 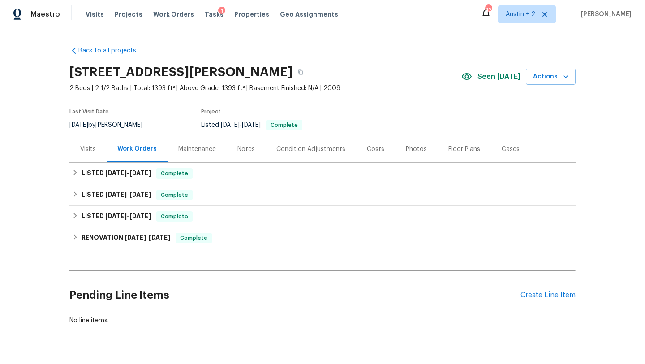 What do you see at coordinates (246, 149) in the screenshot?
I see `div: Notes` at bounding box center [246, 149].